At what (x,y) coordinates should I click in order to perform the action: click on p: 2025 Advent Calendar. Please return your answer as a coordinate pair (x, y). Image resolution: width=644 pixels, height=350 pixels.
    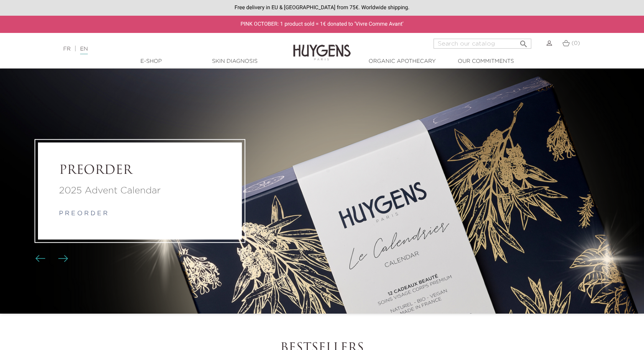
    Looking at the image, I should click on (140, 191).